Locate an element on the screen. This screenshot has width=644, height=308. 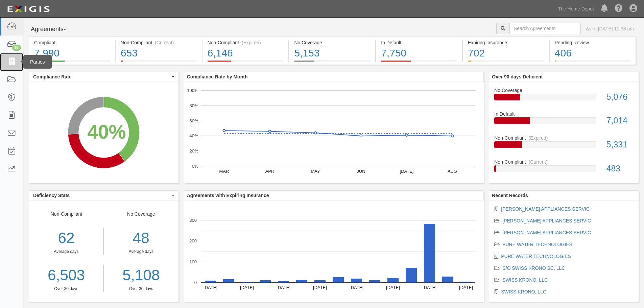
b: Recent Records is located at coordinates (510, 196).